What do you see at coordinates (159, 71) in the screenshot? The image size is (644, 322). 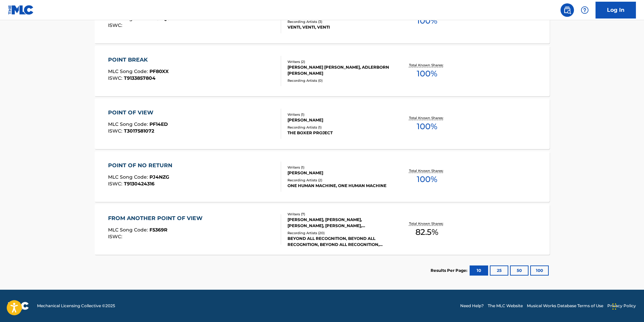 I see `span: PF80XX` at bounding box center [159, 71].